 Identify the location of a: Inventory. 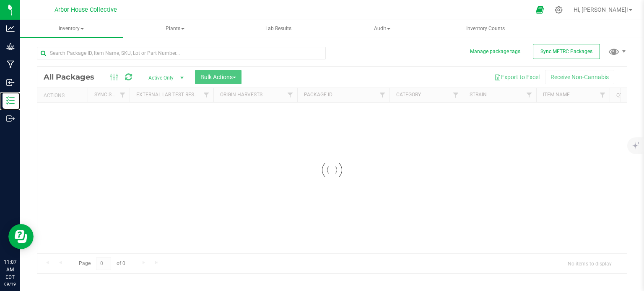
(71, 29).